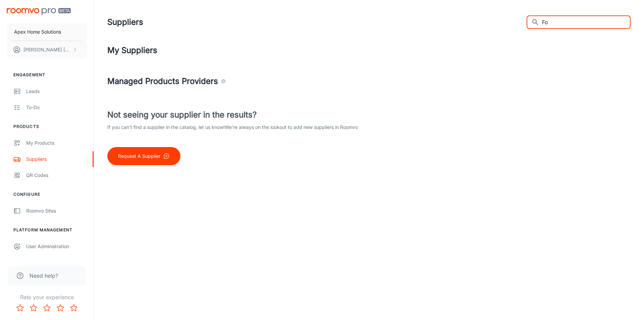  I want to click on div: Suppliers, so click(56, 159).